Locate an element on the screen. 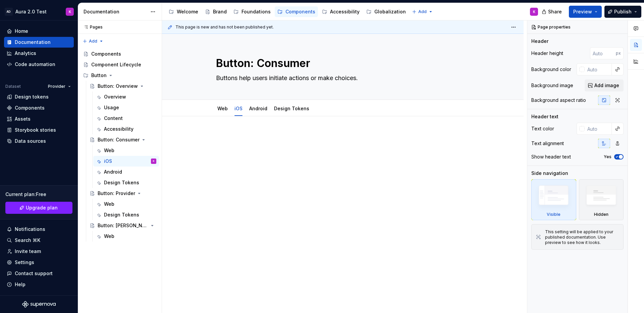  span: Upgrade plan is located at coordinates (42, 208).